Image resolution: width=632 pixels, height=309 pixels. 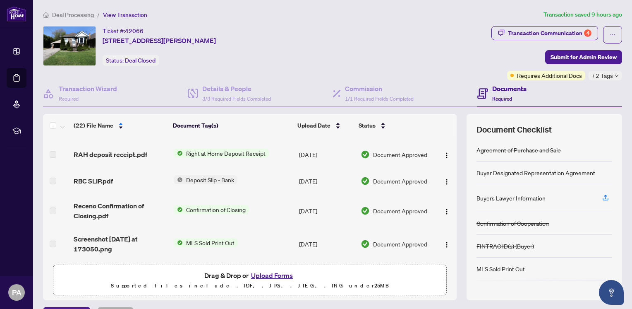 What do you see at coordinates (206, 180) in the screenshot?
I see `button: Status IconDeposit Slip - Bank` at bounding box center [206, 180].